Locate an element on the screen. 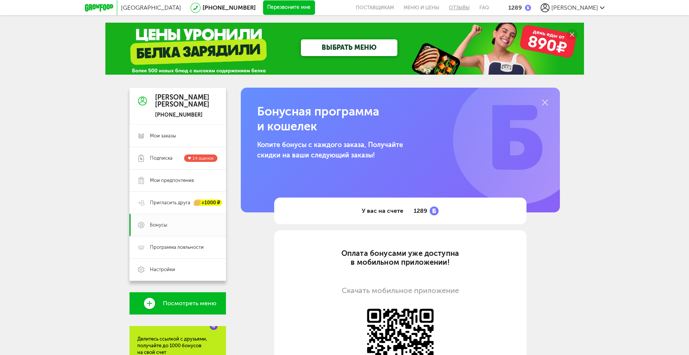 This screenshot has width=689, height=355. button: Перезвоните мне is located at coordinates (289, 8).